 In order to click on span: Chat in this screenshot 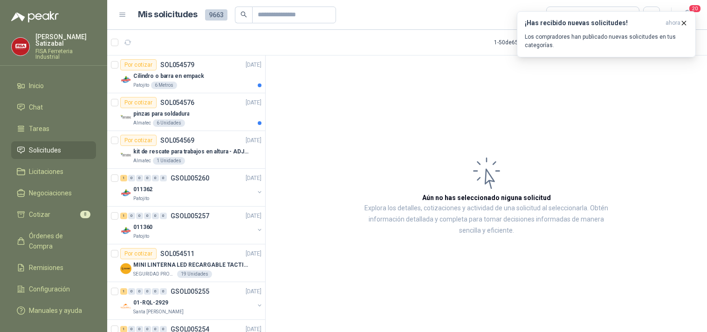, I will do `click(36, 107)`.